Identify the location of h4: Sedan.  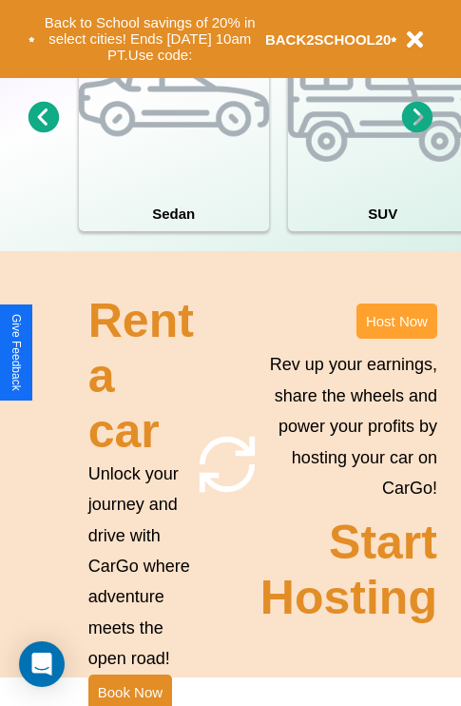
(174, 213).